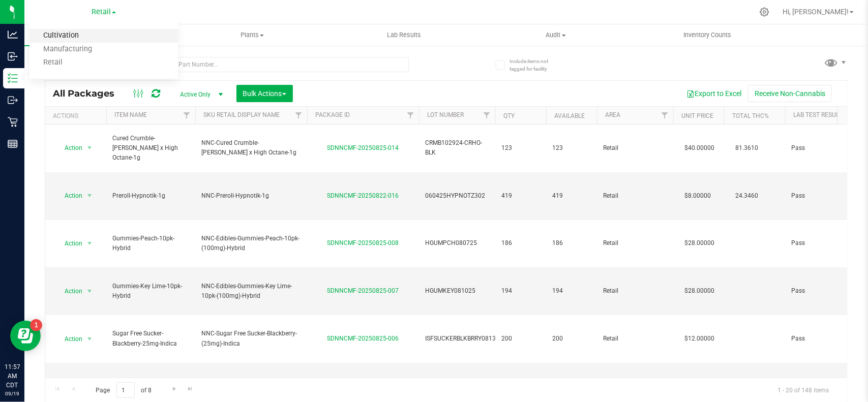  What do you see at coordinates (569, 116) in the screenshot?
I see `a: Available` at bounding box center [569, 116].